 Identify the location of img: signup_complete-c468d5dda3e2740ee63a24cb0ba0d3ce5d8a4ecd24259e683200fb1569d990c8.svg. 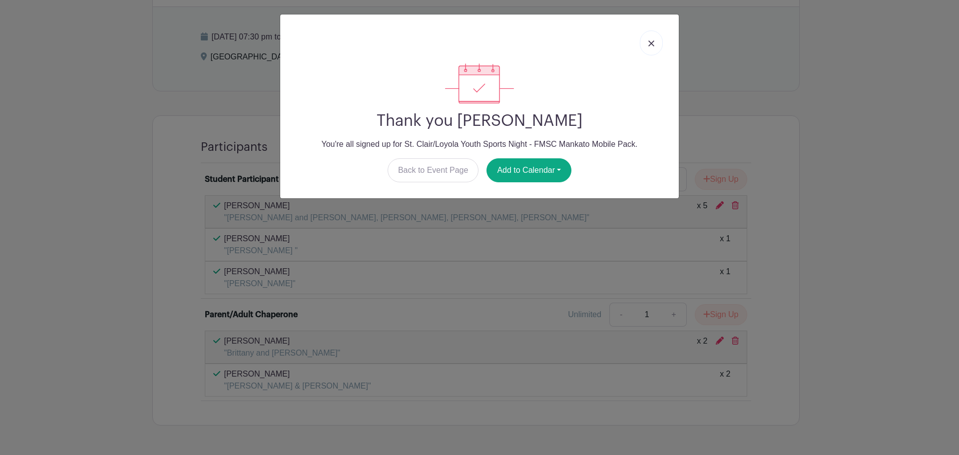
(479, 83).